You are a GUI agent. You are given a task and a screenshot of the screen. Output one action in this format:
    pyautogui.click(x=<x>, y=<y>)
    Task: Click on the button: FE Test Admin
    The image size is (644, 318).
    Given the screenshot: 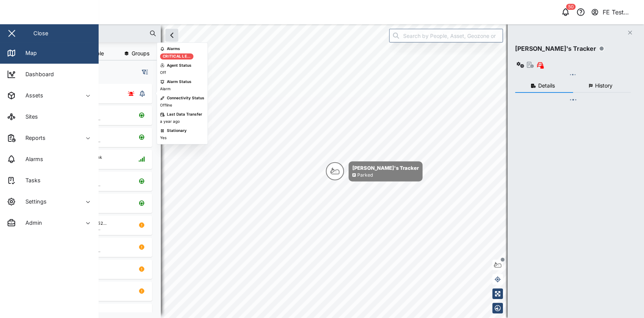 What is the action you would take?
    pyautogui.click(x=614, y=12)
    